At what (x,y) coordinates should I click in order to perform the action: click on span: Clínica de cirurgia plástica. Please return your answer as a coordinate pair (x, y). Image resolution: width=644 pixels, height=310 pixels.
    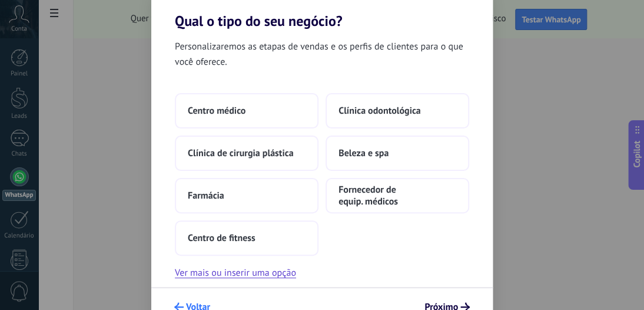
    Looking at the image, I should click on (240, 153).